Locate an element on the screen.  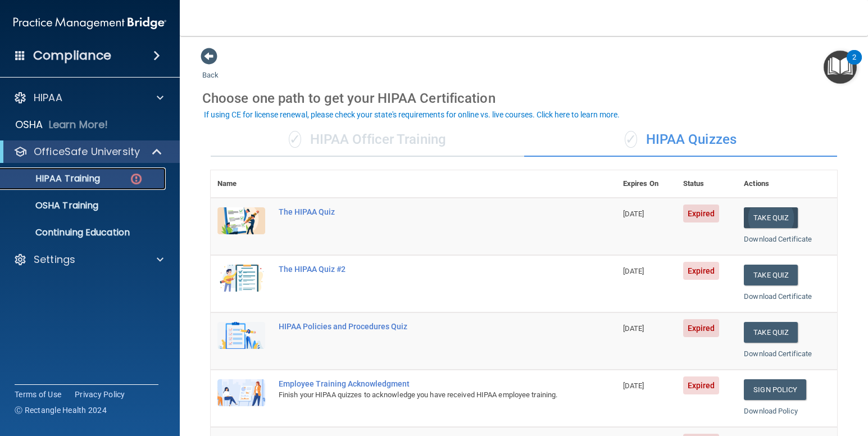
span: Ⓒ Rectangle Health 2024 is located at coordinates (61, 410).